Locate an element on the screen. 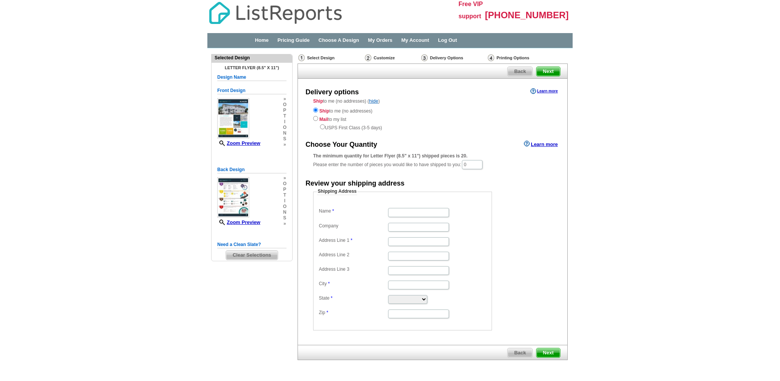 This screenshot has width=780, height=381. img: Delivery Options is located at coordinates (424, 58).